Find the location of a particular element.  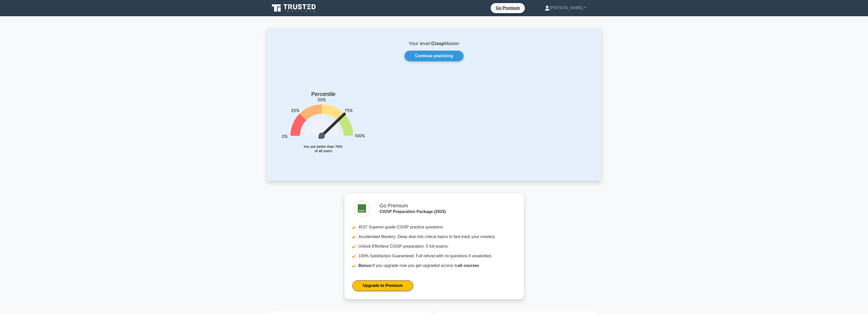

a: Go Premium is located at coordinates (508, 8).